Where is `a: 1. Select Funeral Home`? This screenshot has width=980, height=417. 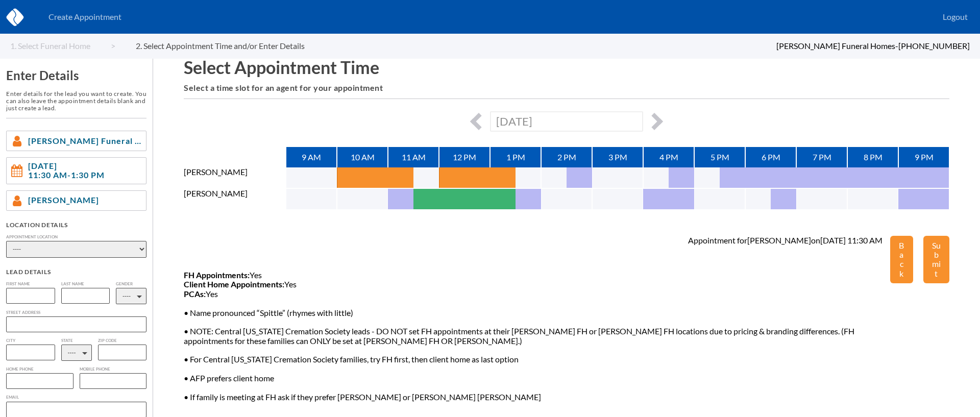
a: 1. Select Funeral Home is located at coordinates (63, 46).